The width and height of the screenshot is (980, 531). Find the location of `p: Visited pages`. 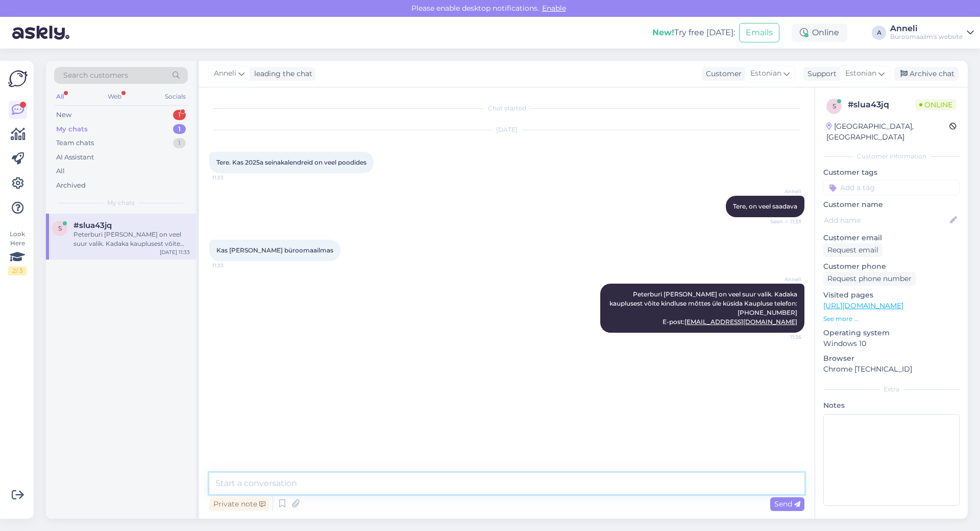

p: Visited pages is located at coordinates (892, 294).